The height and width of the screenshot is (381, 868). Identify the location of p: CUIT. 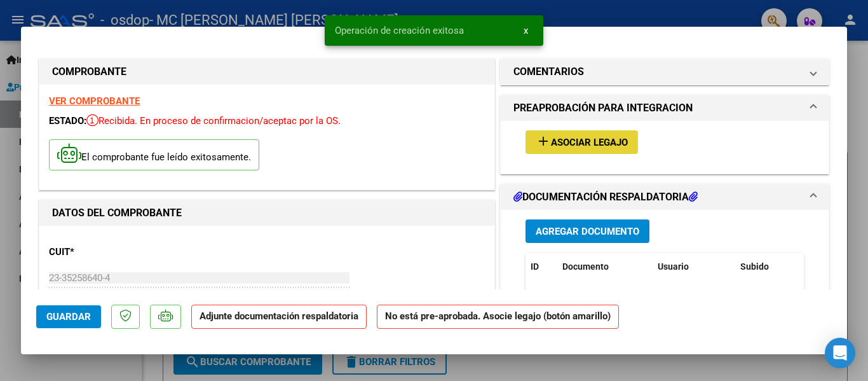
(115, 252).